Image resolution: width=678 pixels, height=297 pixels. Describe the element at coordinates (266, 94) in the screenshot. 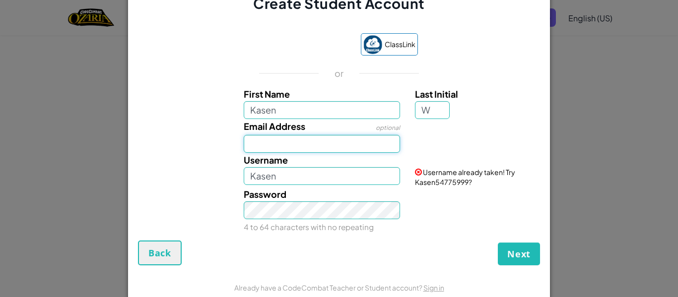

I see `span: First Name` at that location.